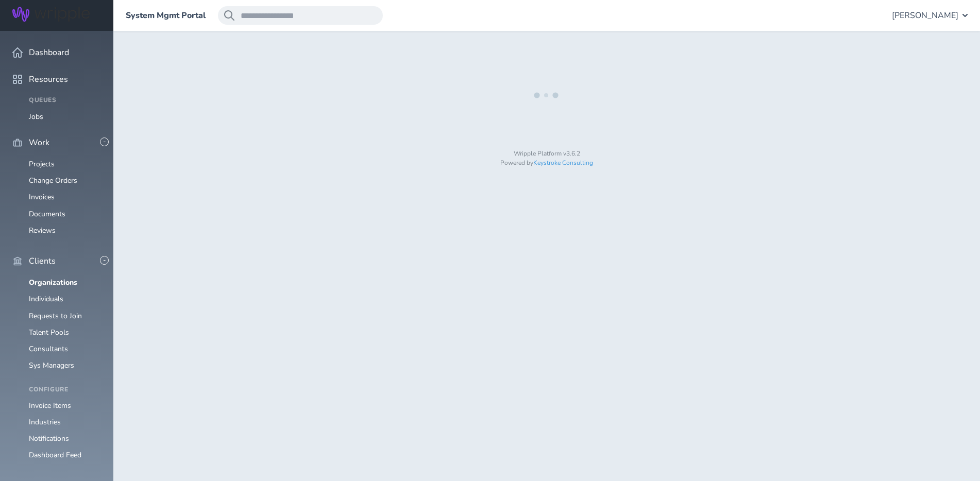 The image size is (980, 481). What do you see at coordinates (49, 53) in the screenshot?
I see `span: Dashboard` at bounding box center [49, 53].